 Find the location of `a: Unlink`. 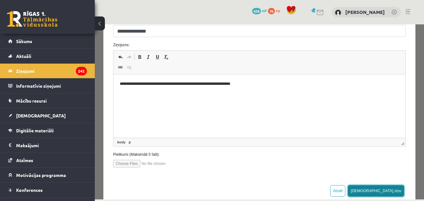

a: Unlink is located at coordinates (34, 43).